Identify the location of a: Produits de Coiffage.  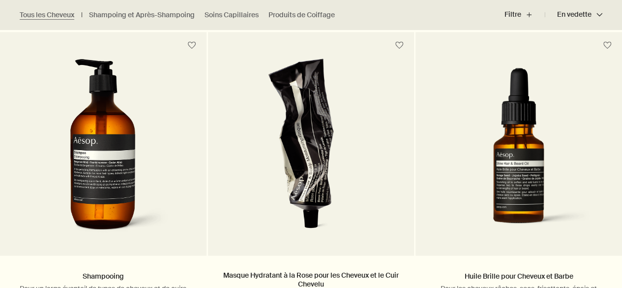
(301, 15).